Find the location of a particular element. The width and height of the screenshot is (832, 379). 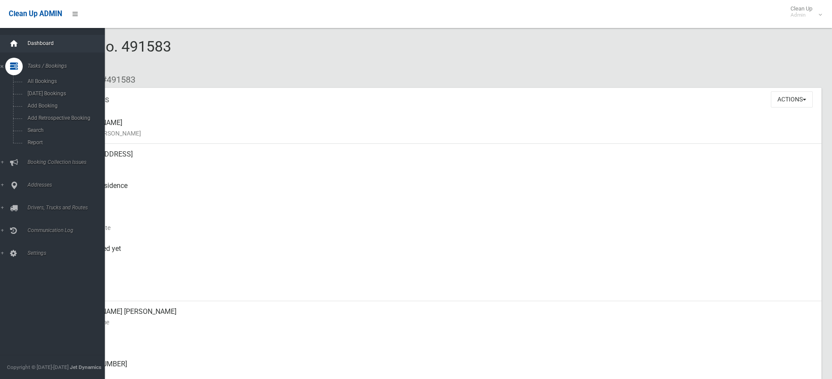

li: #491583 is located at coordinates (115, 79).